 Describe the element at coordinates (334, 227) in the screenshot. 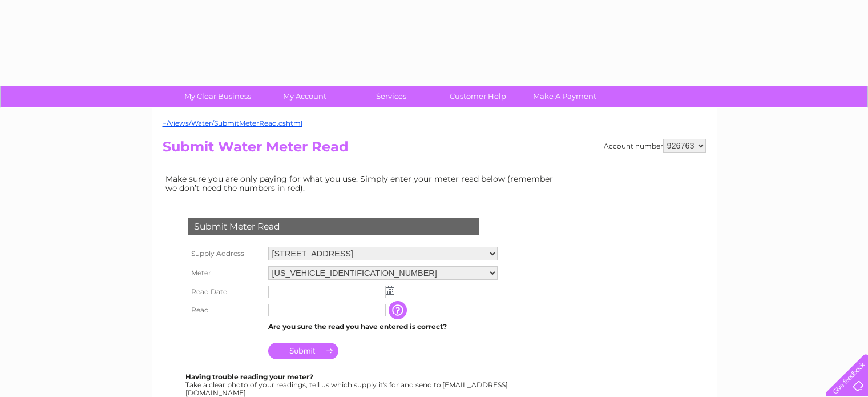

I see `div: Submit Meter Read` at that location.